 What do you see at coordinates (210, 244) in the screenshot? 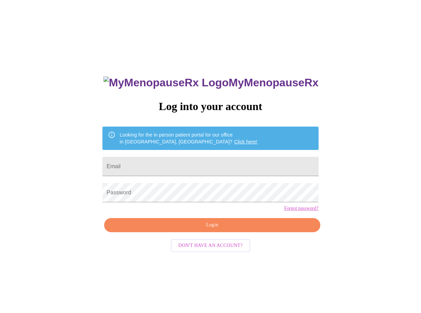
I see `a: Don't have an account?` at bounding box center [210, 244].